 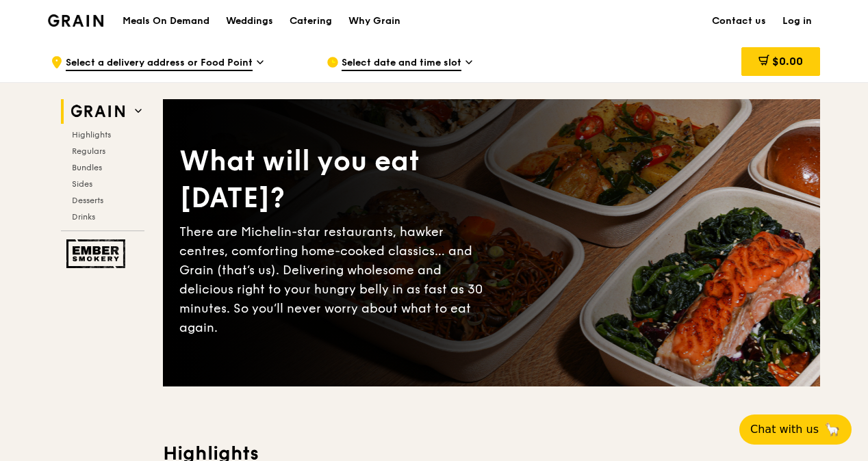 I want to click on a: Weddings, so click(x=249, y=21).